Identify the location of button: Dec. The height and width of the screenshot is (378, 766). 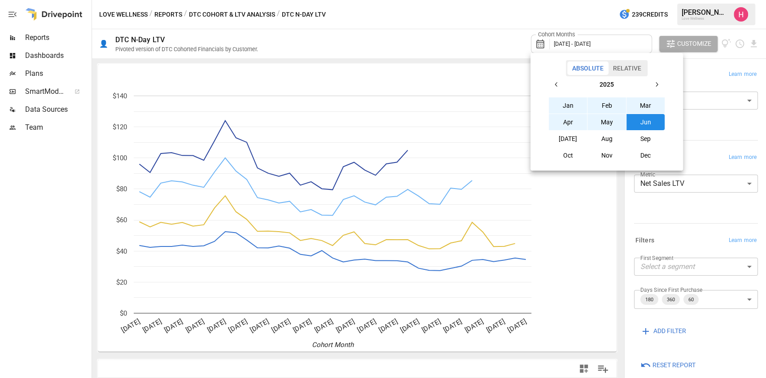
(646, 155).